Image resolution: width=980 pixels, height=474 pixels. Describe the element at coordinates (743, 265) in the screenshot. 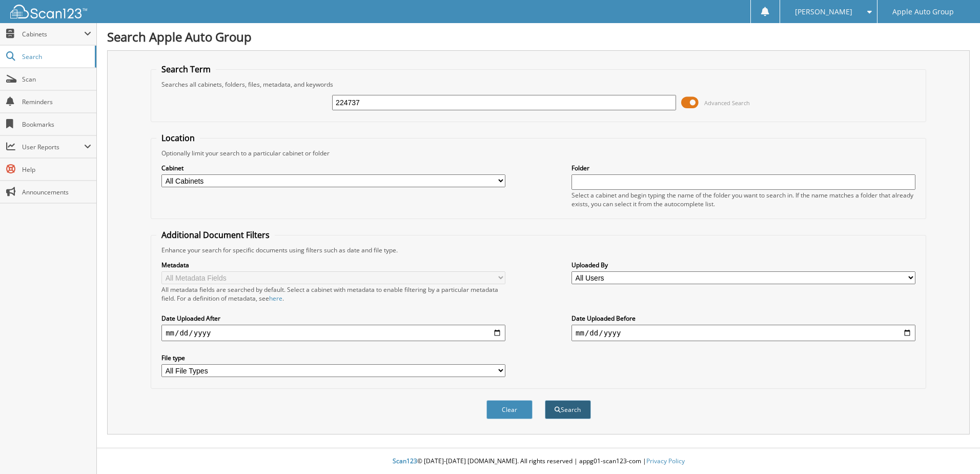

I see `label: Uploaded By` at that location.